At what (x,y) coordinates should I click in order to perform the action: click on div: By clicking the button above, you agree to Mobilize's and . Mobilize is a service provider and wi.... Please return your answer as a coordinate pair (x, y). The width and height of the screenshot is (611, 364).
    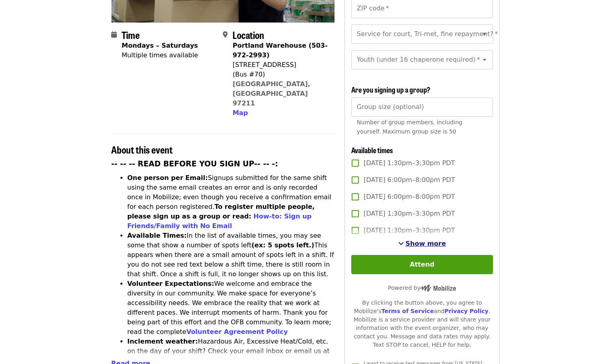
    Looking at the image, I should click on (422, 324).